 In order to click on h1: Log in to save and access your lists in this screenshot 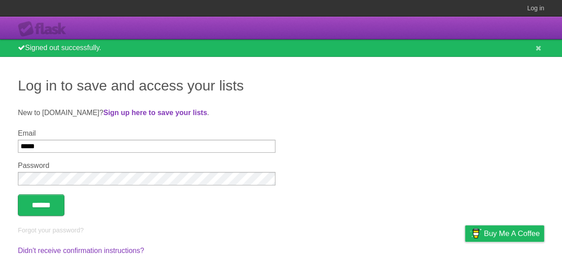, I will do `click(281, 85)`.